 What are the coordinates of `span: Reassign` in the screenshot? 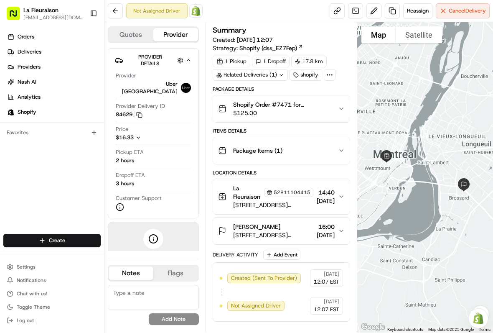 It's located at (418, 11).